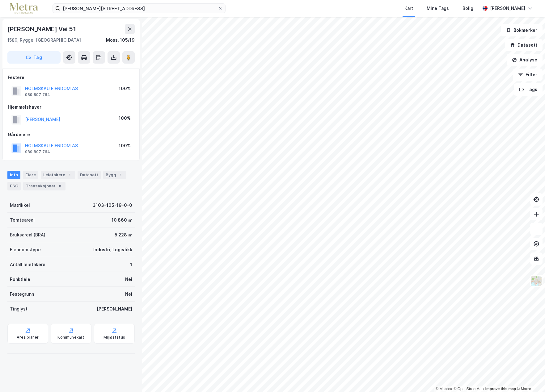  What do you see at coordinates (14, 186) in the screenshot?
I see `div: ESG` at bounding box center [14, 186].